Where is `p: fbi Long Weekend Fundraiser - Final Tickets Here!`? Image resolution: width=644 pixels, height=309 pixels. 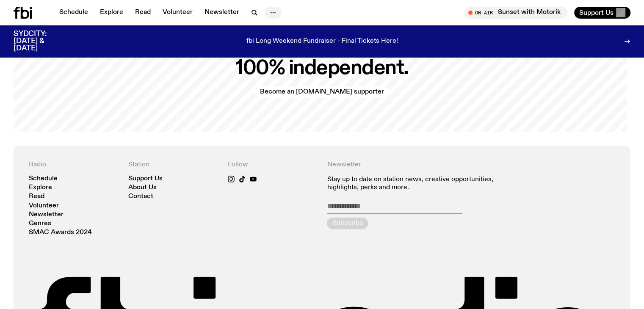
p: fbi Long Weekend Fundraiser - Final Tickets Here! is located at coordinates (322, 41).